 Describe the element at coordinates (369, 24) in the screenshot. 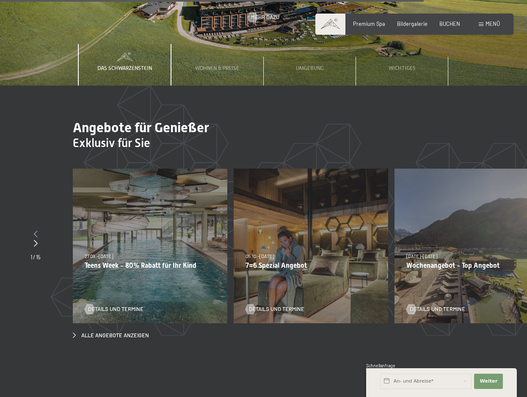

I see `span: Premium Spa` at that location.